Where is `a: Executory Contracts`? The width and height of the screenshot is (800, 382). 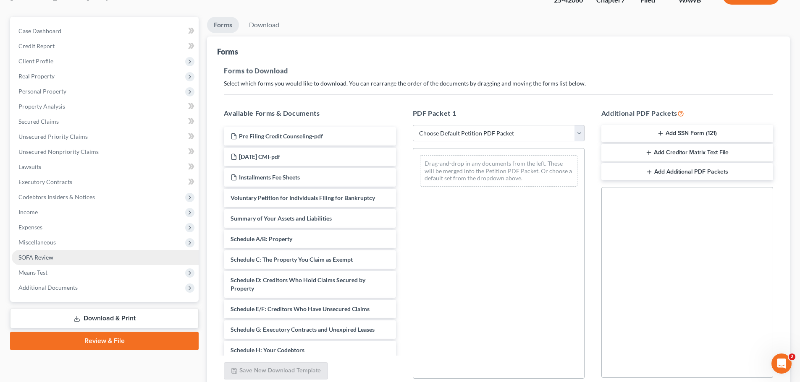
a: Executory Contracts is located at coordinates (105, 182).